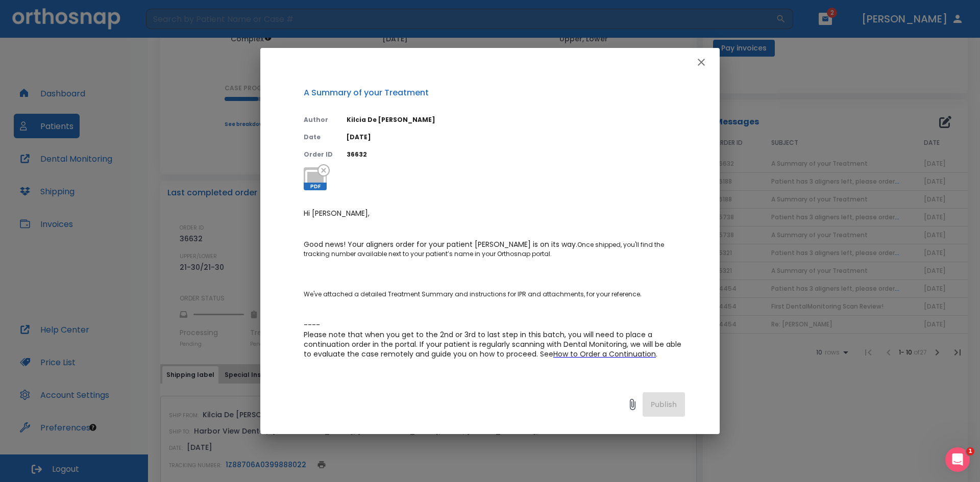 This screenshot has width=980, height=482. I want to click on span: PDF, so click(315, 186).